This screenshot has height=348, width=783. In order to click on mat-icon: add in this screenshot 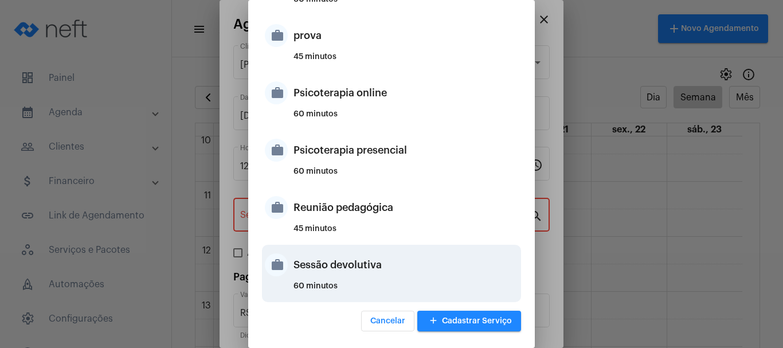, I will do `click(433, 321)`.